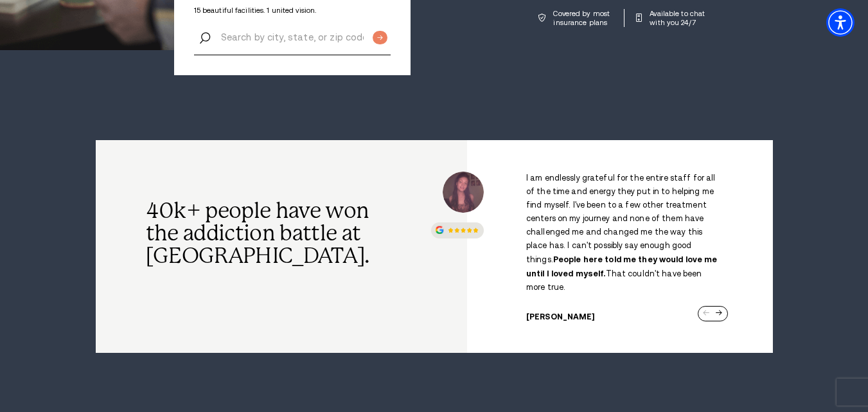 The image size is (868, 412). I want to click on input: Submit, so click(380, 38).